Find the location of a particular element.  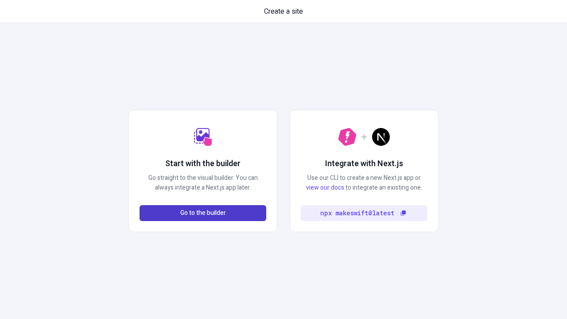

p: Go straight to the visual builder. You can always integrate a Next.js app later. is located at coordinates (203, 183).